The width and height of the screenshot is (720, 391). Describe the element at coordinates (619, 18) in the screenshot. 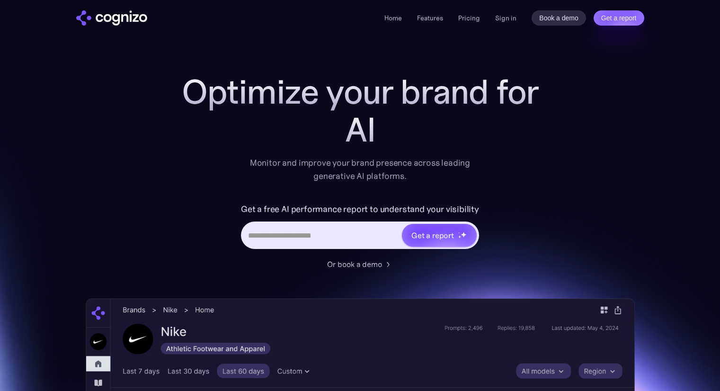

I see `a: Get a report` at that location.